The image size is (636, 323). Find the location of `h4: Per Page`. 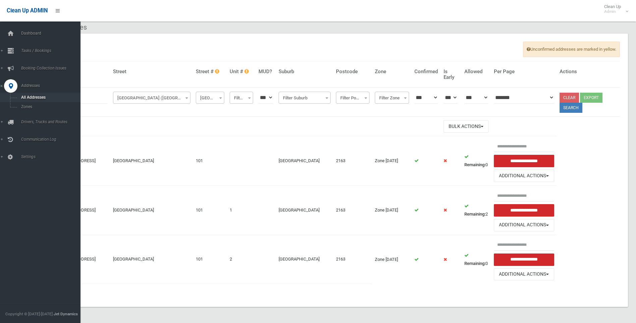

h4: Per Page is located at coordinates (524, 71).